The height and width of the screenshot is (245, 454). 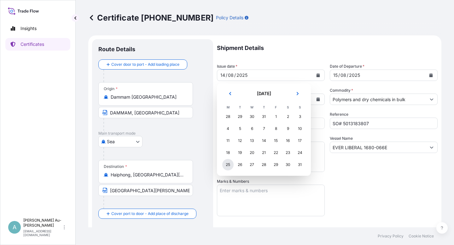 What do you see at coordinates (264, 129) in the screenshot?
I see `div: August 2025` at bounding box center [264, 129].